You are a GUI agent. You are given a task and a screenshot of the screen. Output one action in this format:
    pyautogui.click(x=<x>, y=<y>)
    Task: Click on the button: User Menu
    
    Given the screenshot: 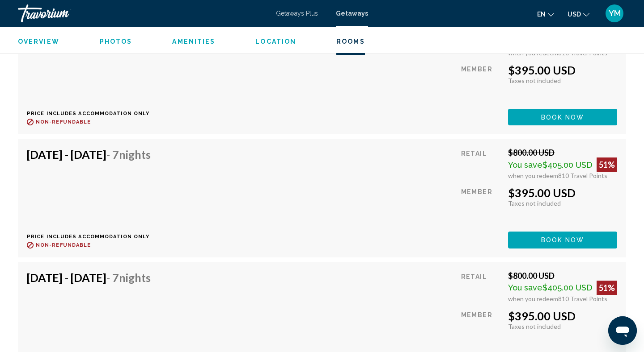 What is the action you would take?
    pyautogui.click(x=614, y=13)
    